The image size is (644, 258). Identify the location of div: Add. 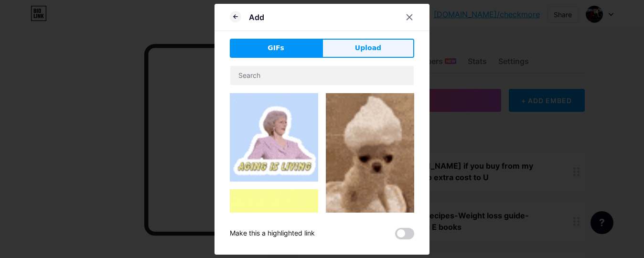
(256, 17).